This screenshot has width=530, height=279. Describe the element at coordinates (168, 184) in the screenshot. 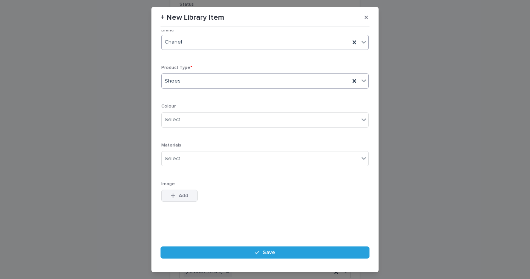

I see `span: Image` at that location.